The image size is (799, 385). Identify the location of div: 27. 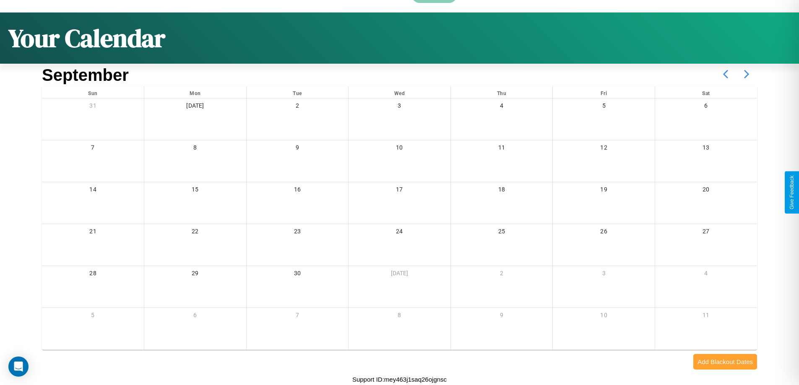
(706, 233).